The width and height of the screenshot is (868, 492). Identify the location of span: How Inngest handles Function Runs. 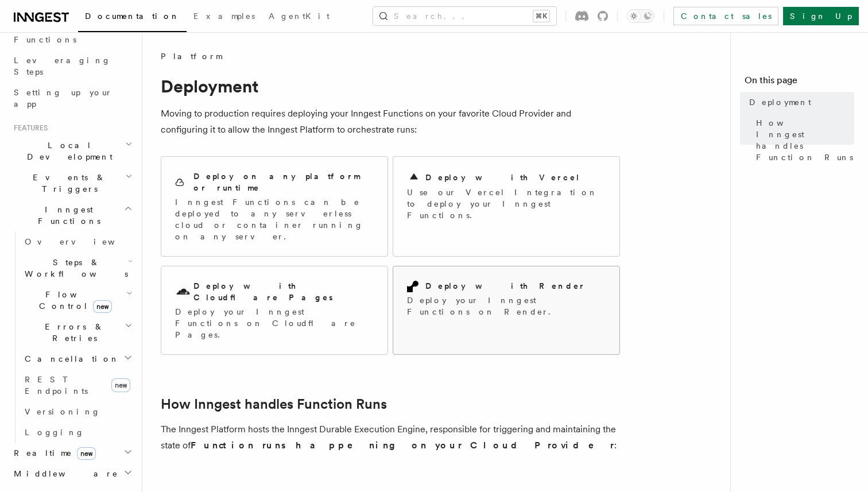
(805, 140).